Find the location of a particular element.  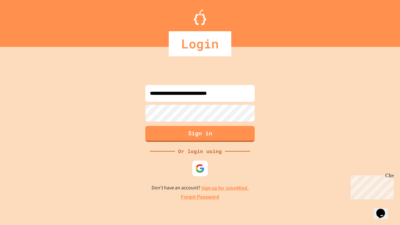

p: Don't have an account? is located at coordinates (200, 188).